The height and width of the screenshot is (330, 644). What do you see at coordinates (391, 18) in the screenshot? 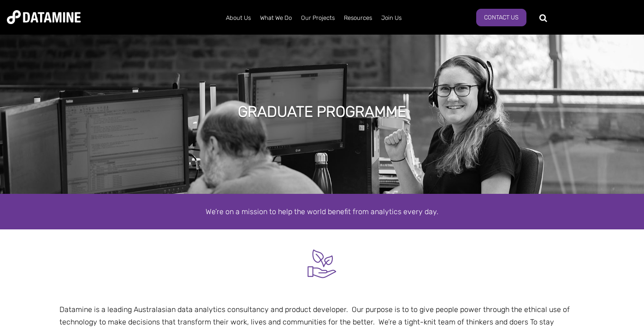
I see `a: Join Us` at bounding box center [391, 18].